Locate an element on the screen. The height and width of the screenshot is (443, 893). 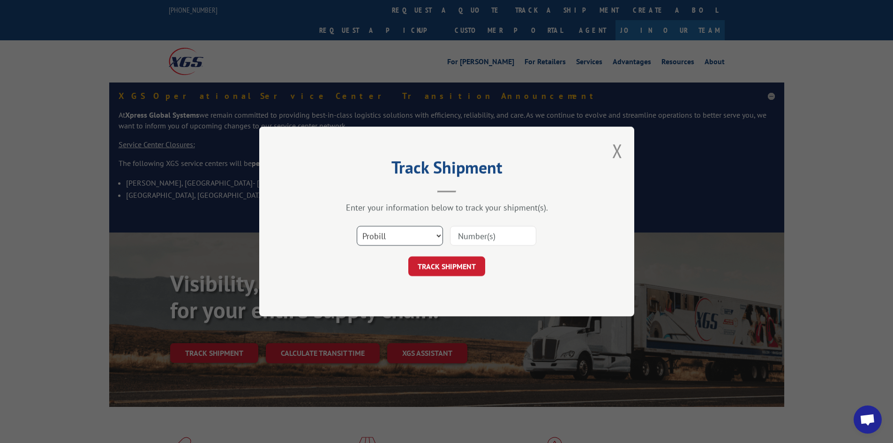
input: Number(s) is located at coordinates (493, 236).